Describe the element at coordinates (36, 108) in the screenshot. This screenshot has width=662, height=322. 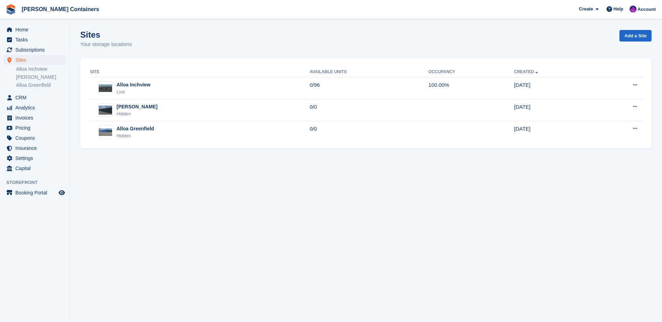
I see `span: Analytics` at that location.